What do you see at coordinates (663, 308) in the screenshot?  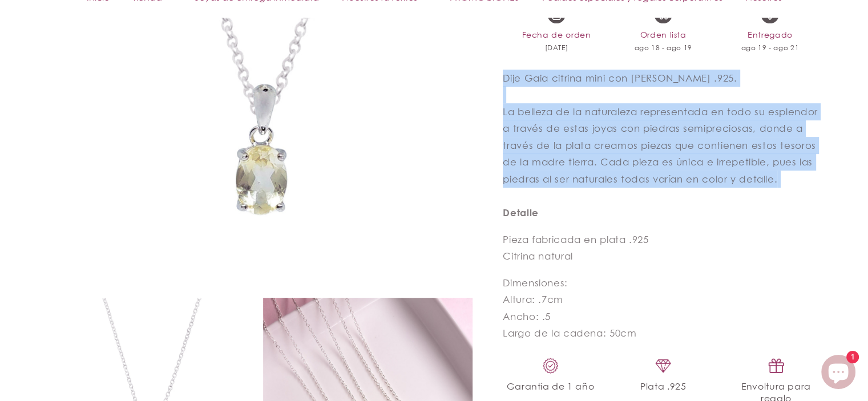 I see `p: Dimensiones: Altura: .7cm Ancho: .5 Largo de la cadena: 50cm` at bounding box center [663, 308].